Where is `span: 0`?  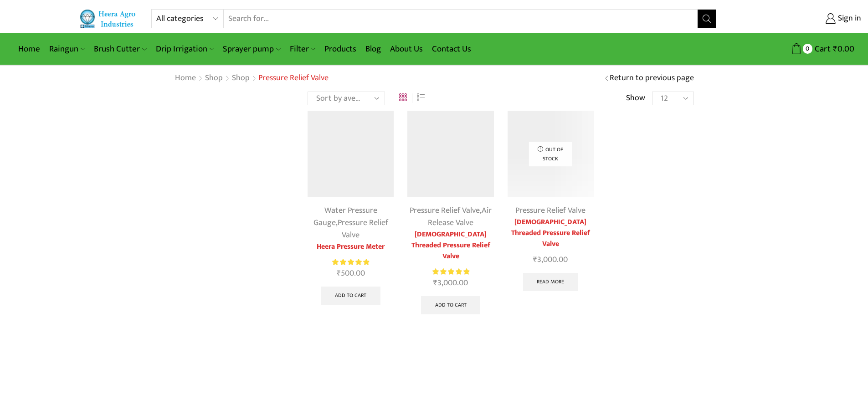
span: 0 is located at coordinates (807, 48).